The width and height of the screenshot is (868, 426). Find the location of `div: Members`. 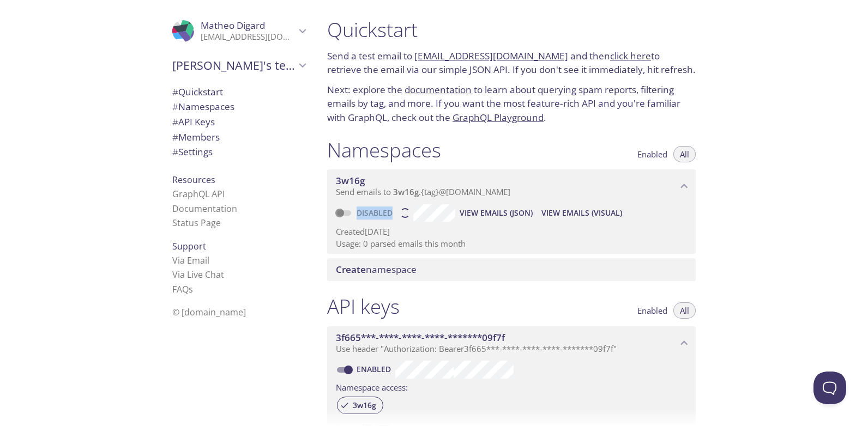

div: Members is located at coordinates (239, 137).